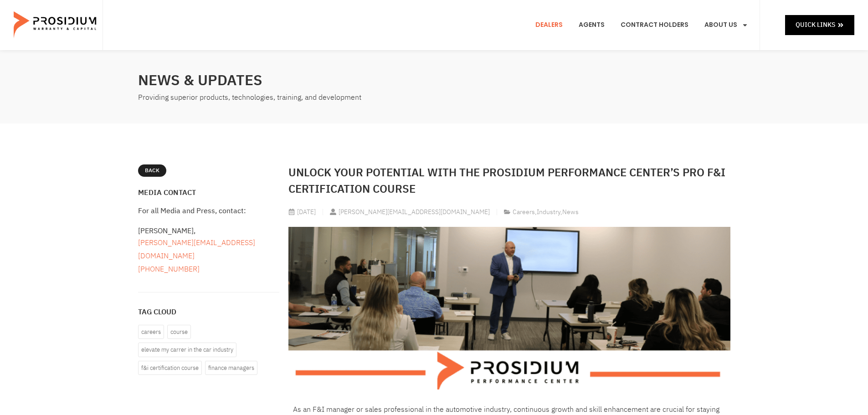  I want to click on a: Quick Links, so click(820, 25).